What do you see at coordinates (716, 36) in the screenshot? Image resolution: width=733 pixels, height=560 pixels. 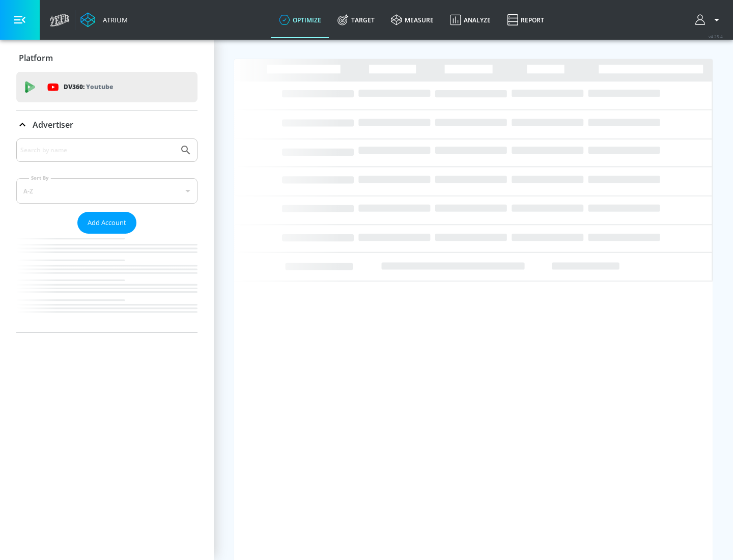 I see `span: v 4.25.4` at bounding box center [716, 36].